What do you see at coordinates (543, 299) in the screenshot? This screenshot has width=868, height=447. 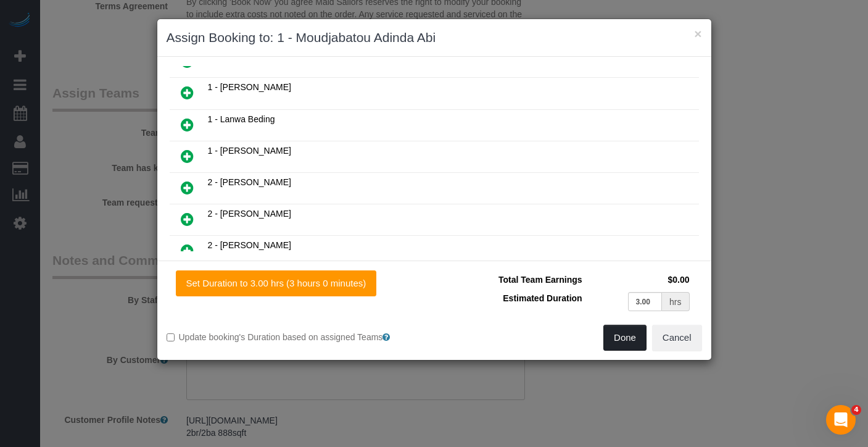 I see `span: Estimated Duration` at bounding box center [543, 299].